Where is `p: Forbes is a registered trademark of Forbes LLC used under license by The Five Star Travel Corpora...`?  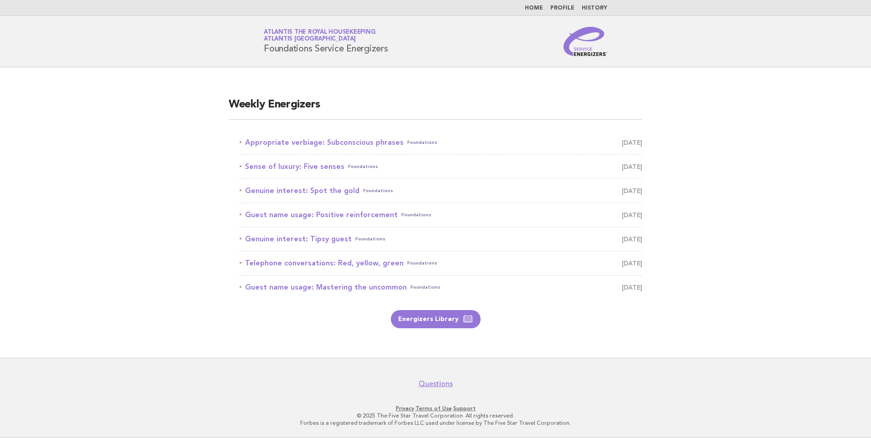 p: Forbes is a registered trademark of Forbes LLC used under license by The Five Star Travel Corpora... is located at coordinates (436, 423).